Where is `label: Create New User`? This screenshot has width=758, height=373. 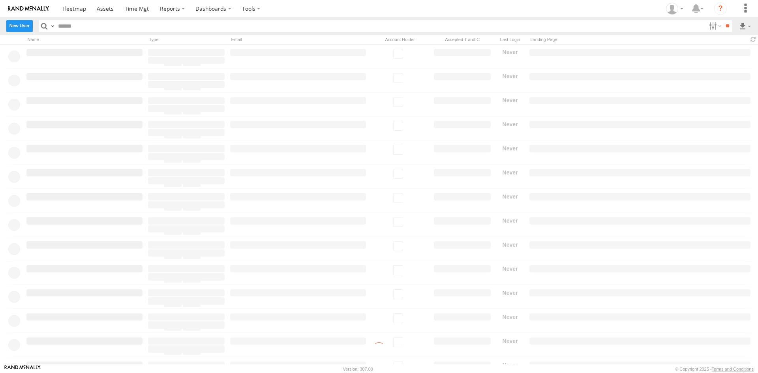
label: Create New User is located at coordinates (19, 26).